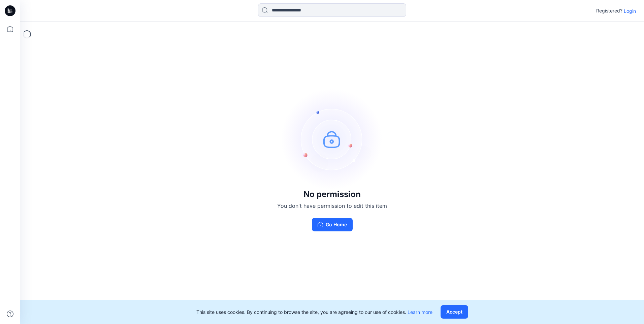  I want to click on button: Go Home, so click(332, 225).